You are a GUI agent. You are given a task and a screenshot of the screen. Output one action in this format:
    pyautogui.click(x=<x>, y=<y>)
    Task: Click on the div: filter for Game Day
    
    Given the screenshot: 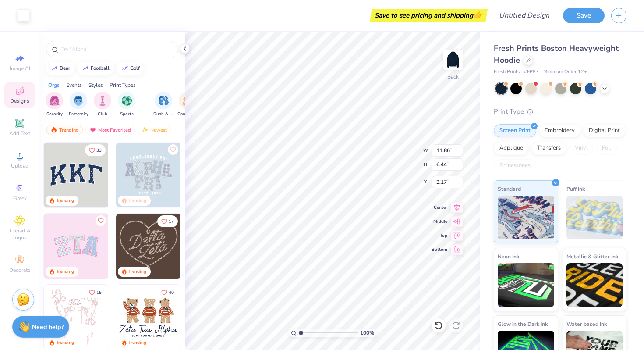 What is the action you would take?
    pyautogui.click(x=188, y=104)
    